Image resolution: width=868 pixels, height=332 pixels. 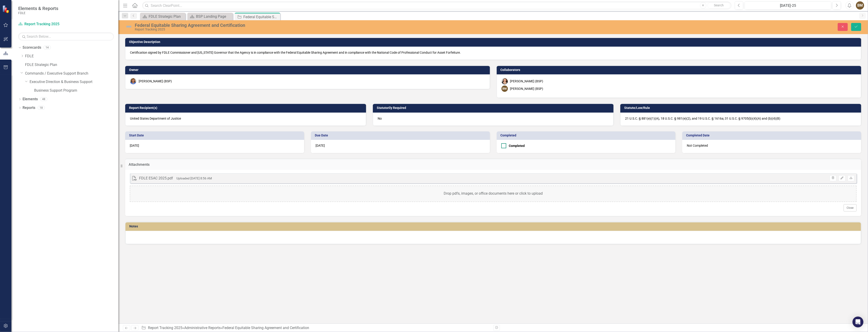 What do you see at coordinates (437, 5) in the screenshot?
I see `input: Search ClearPoint...` at bounding box center [437, 5].